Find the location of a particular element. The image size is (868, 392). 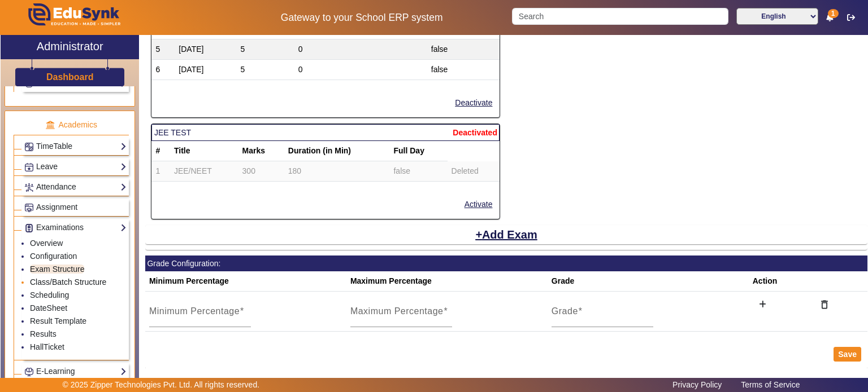

mat-card-header: Grade Configuration: is located at coordinates (506, 263).